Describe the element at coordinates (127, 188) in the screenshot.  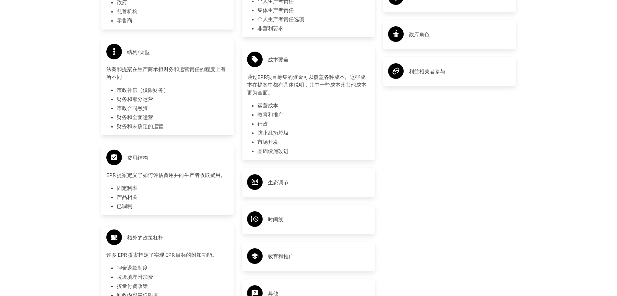
I see `font: 固定利率` at that location.